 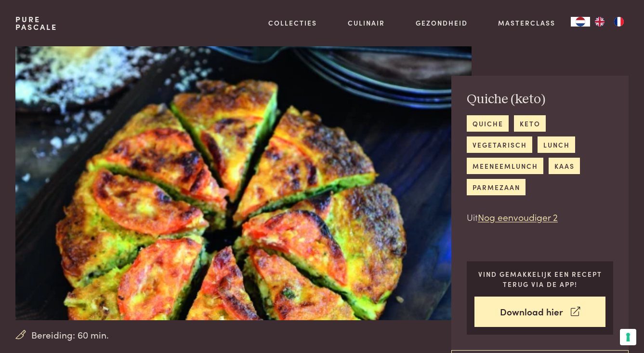 I want to click on a: NL, so click(x=580, y=22).